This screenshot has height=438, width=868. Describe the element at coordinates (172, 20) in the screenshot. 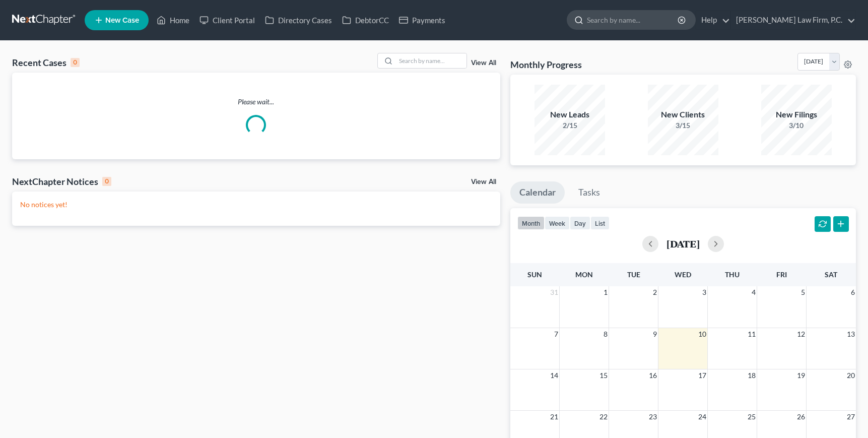

I see `a: Home` at that location.